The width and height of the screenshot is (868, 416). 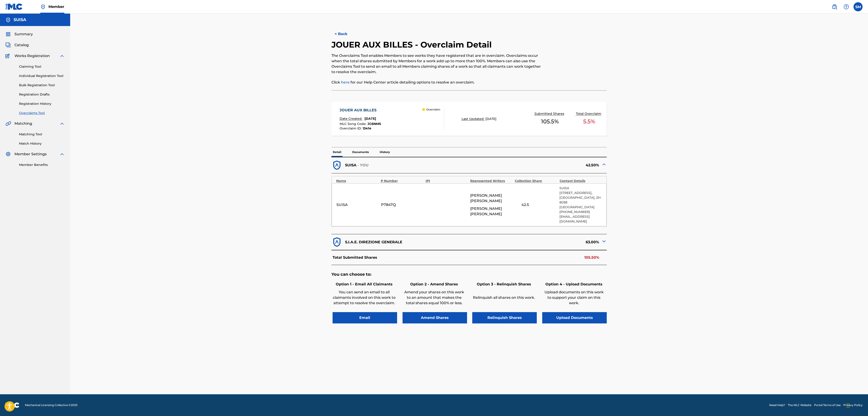 What do you see at coordinates (365, 318) in the screenshot?
I see `button: Email` at bounding box center [365, 318].